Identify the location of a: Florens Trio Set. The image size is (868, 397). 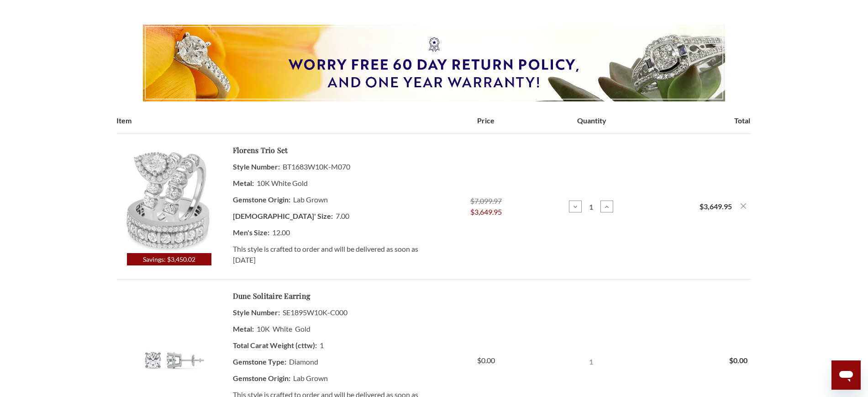
(260, 150).